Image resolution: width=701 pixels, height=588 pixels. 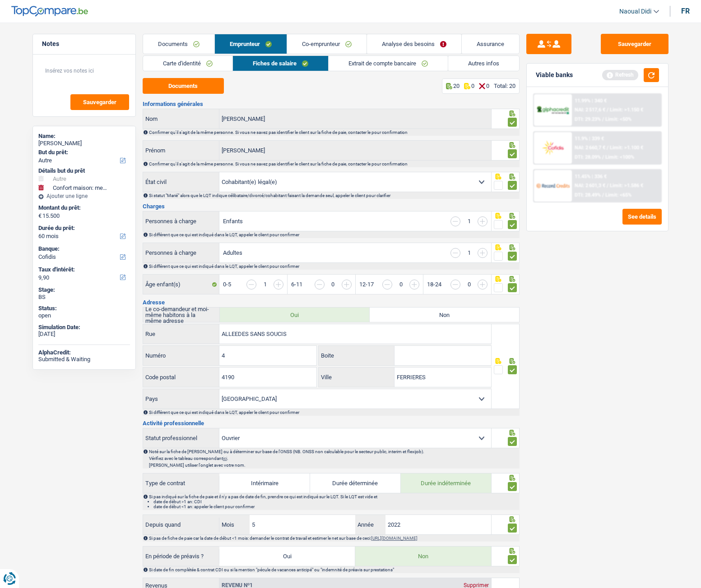 What do you see at coordinates (370, 524) in the screenshot?
I see `label: Année` at bounding box center [370, 524].